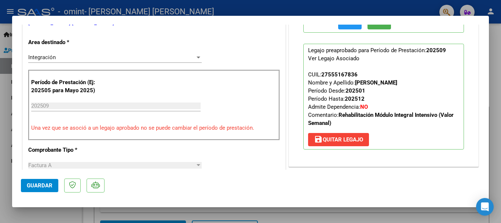  Describe the element at coordinates (68, 86) in the screenshot. I see `p: Período de Prestación (Ej: 202505 para Mayo 2025)` at that location.